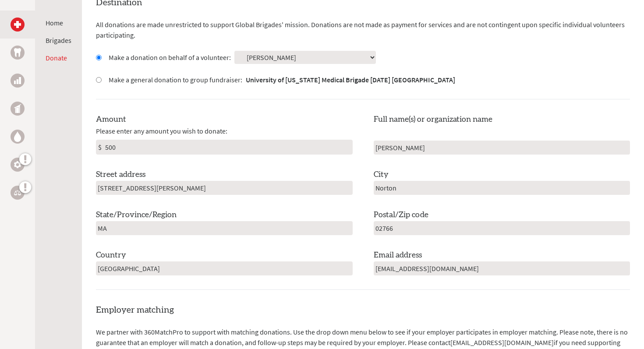 This screenshot has width=644, height=349. I want to click on label: Street address, so click(120, 175).